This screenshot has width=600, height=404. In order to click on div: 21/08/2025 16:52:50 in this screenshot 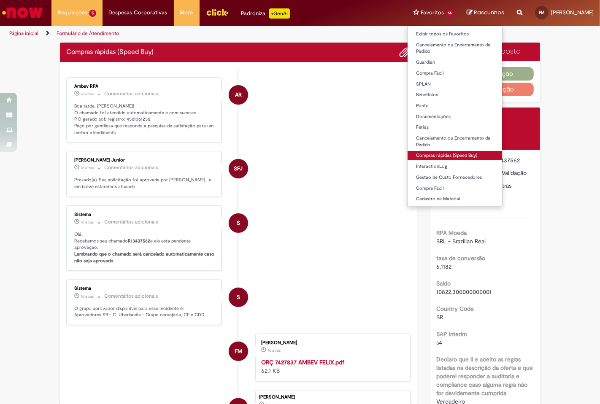, I will do `click(511, 186)`.